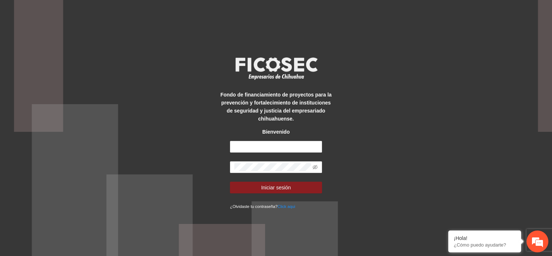 The width and height of the screenshot is (552, 256). Describe the element at coordinates (263, 206) in the screenshot. I see `small: ¿Olvidaste tu contraseña?` at that location.